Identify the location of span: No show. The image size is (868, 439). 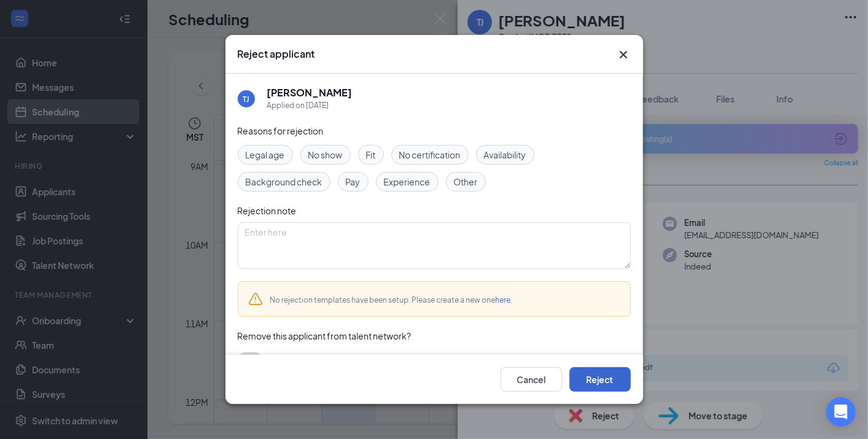
(326, 155).